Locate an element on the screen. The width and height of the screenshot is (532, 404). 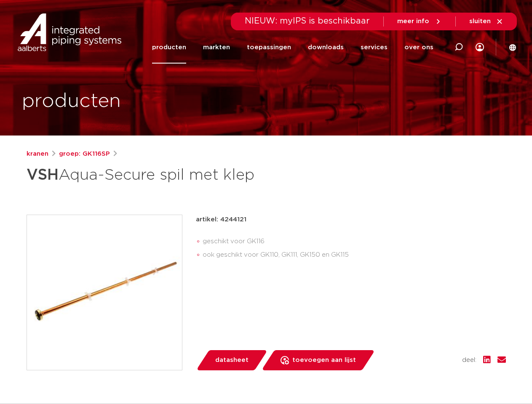
h1: producten is located at coordinates (72, 101).